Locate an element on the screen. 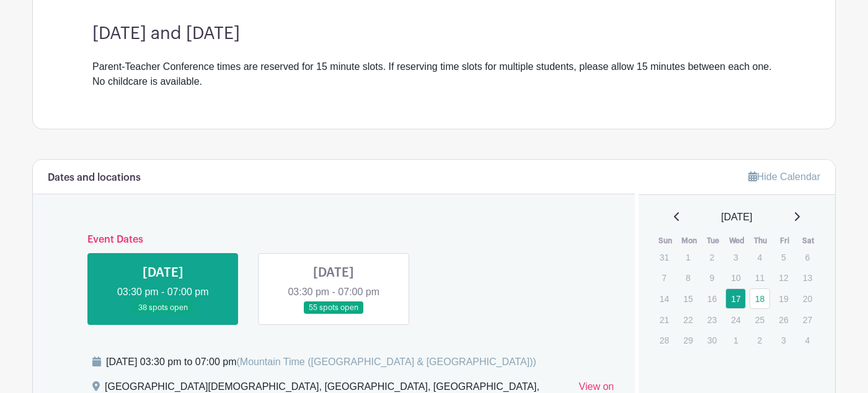 This screenshot has height=393, width=868. p: 24 is located at coordinates (735, 319).